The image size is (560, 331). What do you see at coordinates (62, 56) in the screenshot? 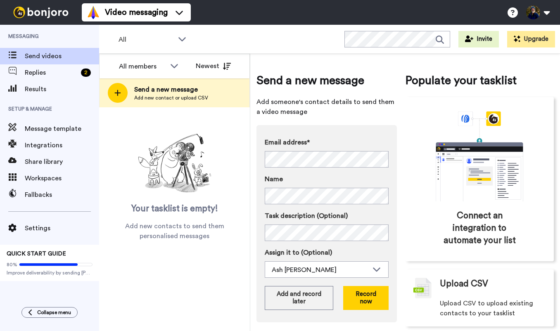
I see `span: Send videos` at bounding box center [62, 56].